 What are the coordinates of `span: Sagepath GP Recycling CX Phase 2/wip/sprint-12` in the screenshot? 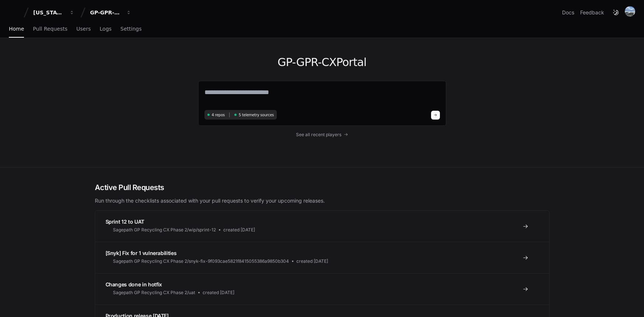 It's located at (164, 230).